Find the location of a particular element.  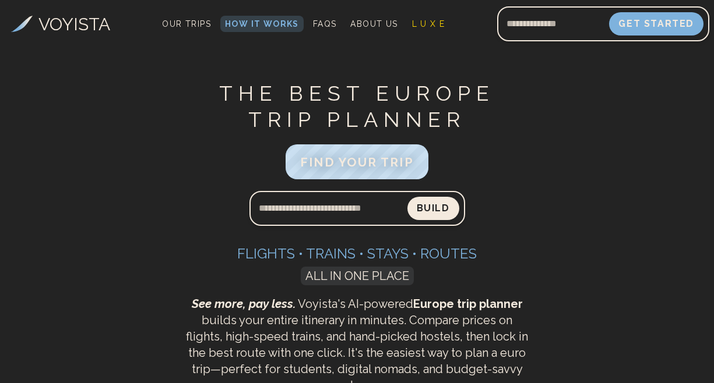

span: ALL IN ONE PLACE is located at coordinates (357, 276).